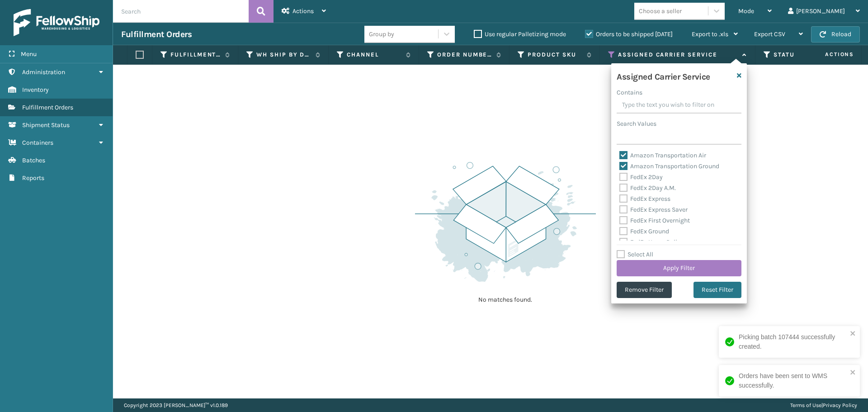 The height and width of the screenshot is (412, 868). I want to click on button: Apply Filter, so click(679, 268).